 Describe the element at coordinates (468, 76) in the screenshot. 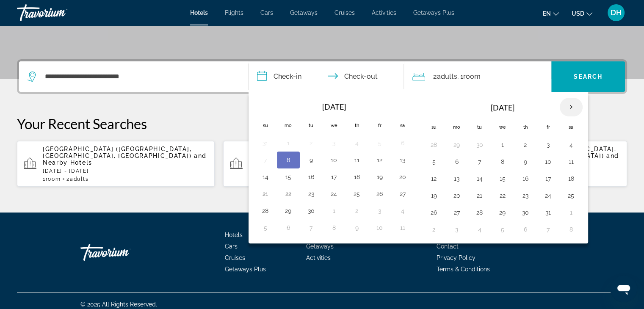

I see `span: , 1` at that location.